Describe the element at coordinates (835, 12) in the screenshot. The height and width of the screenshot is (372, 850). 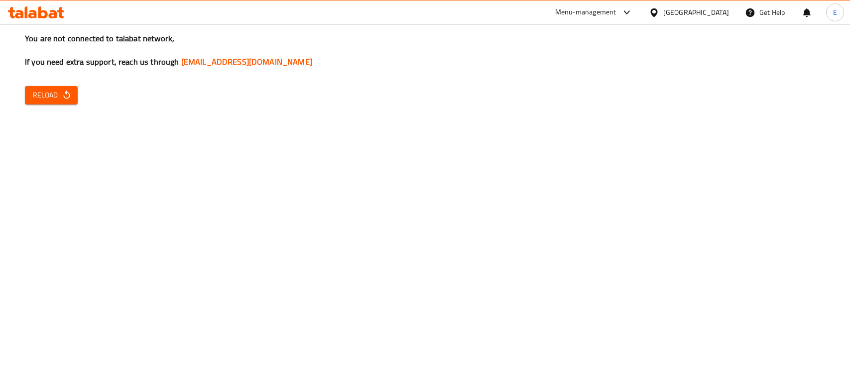
I see `span: E` at that location.